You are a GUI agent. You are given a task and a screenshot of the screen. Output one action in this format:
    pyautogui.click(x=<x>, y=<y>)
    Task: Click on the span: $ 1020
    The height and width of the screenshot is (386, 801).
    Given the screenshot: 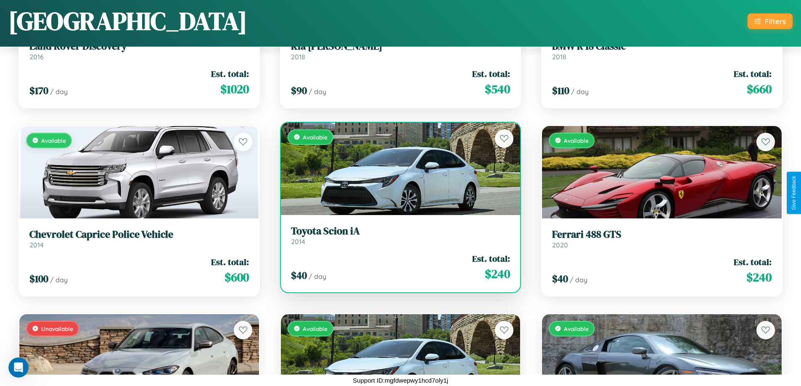 What is the action you would take?
    pyautogui.click(x=235, y=89)
    